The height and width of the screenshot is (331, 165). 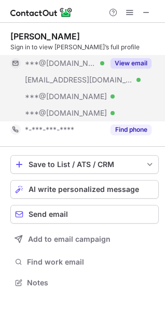 I want to click on span: Notes, so click(x=91, y=283).